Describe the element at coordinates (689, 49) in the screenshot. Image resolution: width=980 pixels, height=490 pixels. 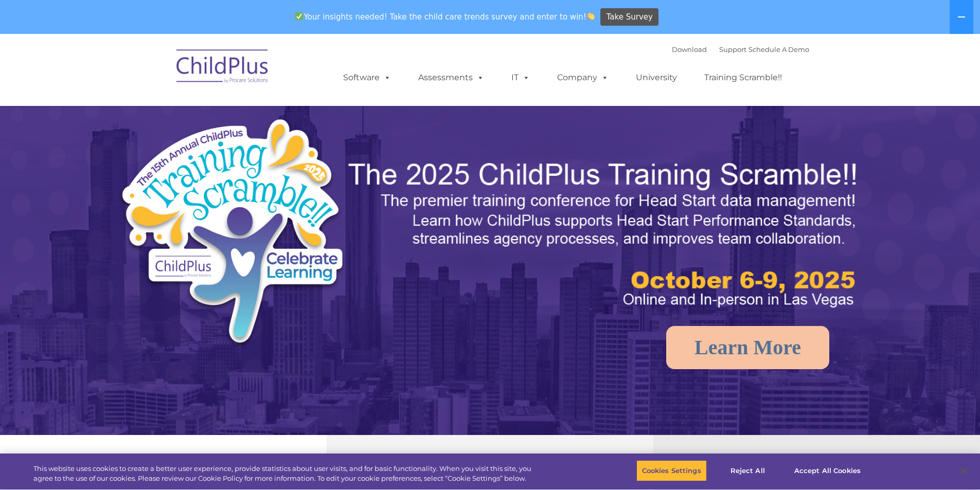
I see `a: Download` at that location.